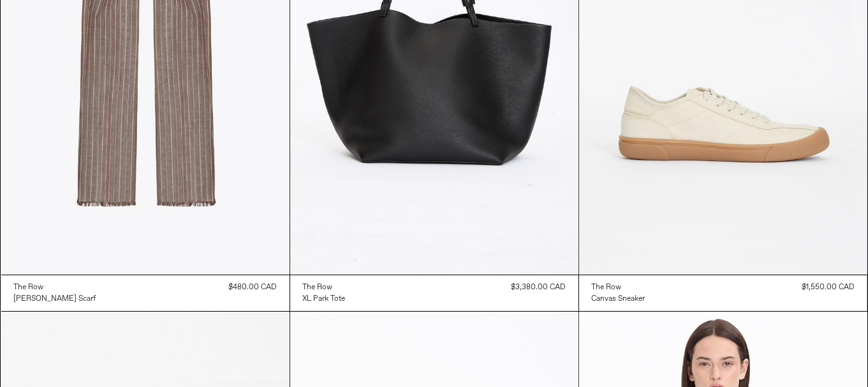 This screenshot has width=868, height=387. I want to click on div: $1,550.00 CAD, so click(828, 287).